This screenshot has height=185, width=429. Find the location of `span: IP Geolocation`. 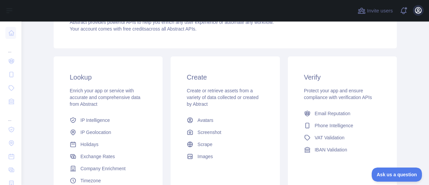

span: IP Geolocation is located at coordinates (96, 132).